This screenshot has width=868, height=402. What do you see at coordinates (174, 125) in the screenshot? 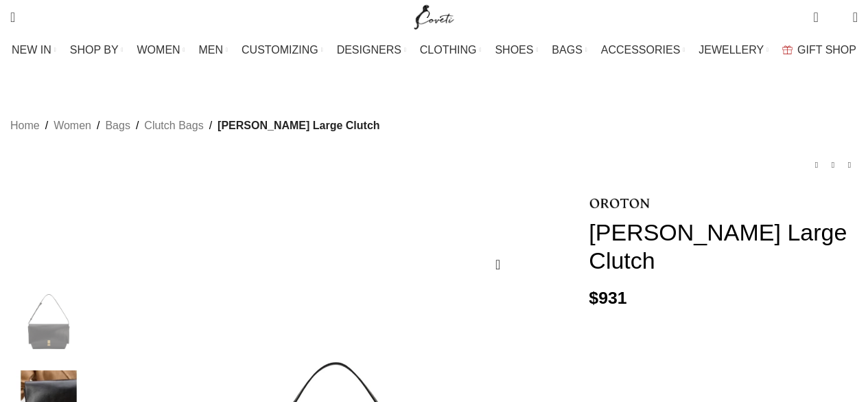
I see `a: Clutch Bags` at bounding box center [174, 125].